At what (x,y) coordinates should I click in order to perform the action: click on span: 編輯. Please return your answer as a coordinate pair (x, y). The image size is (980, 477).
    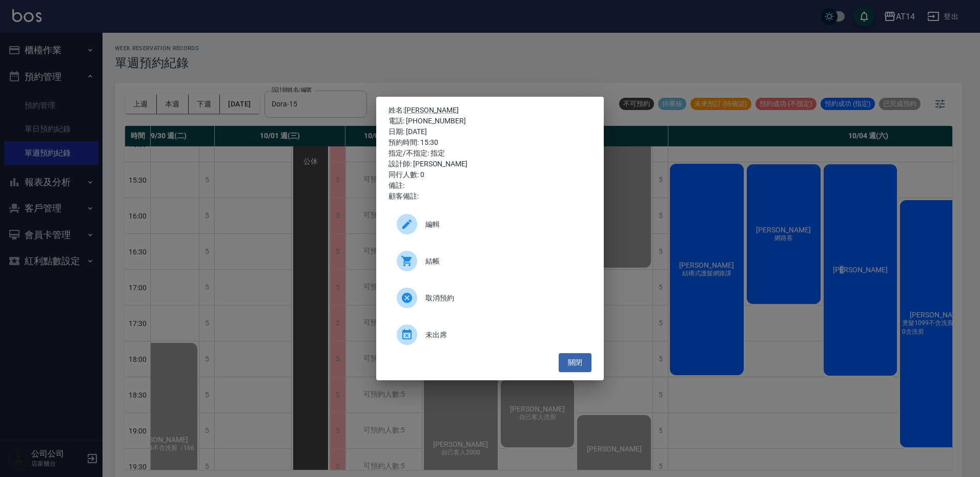
    Looking at the image, I should click on (504, 224).